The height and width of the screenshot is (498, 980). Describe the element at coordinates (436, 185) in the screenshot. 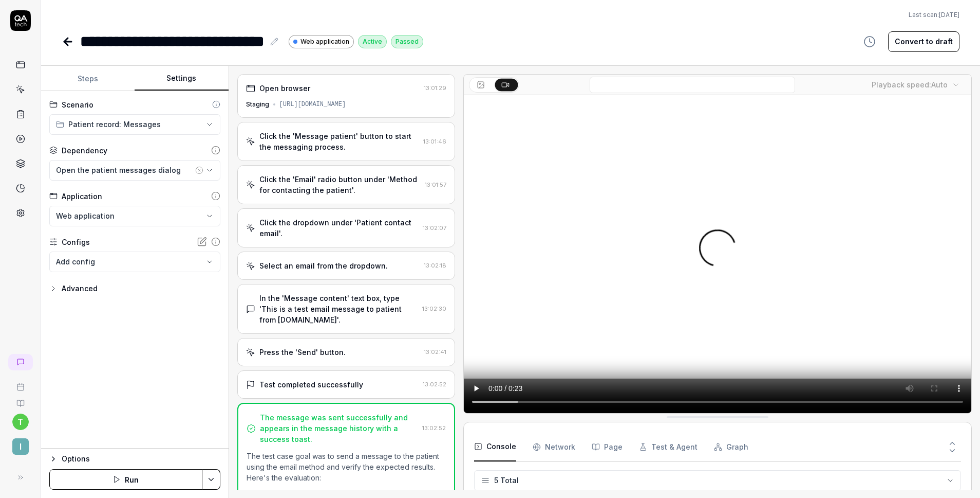

I see `time: 13:01:57` at that location.